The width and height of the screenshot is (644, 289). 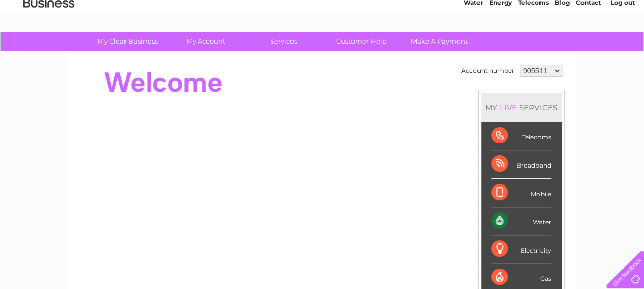 I want to click on a: Telecoms, so click(x=533, y=47).